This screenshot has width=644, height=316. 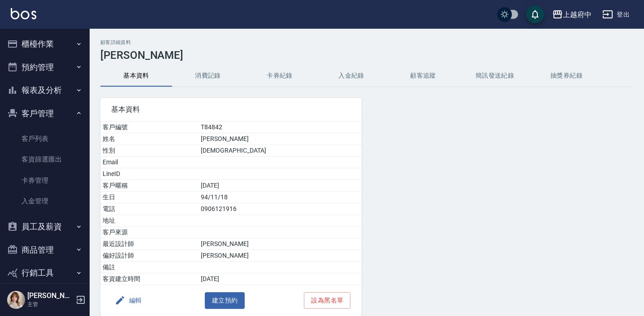 I want to click on td: T84842, so click(x=279, y=127).